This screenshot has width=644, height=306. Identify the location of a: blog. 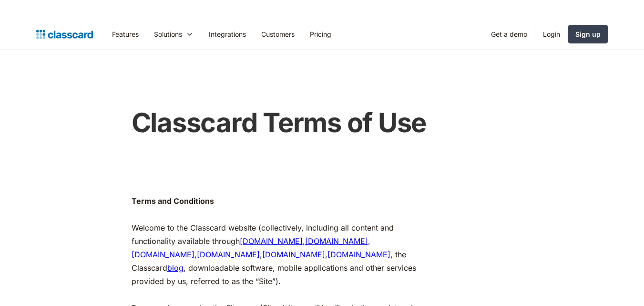
(176, 268).